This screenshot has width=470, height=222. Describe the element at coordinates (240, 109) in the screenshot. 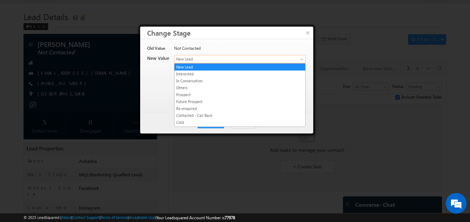

I see `a: Re-enquired` at that location.